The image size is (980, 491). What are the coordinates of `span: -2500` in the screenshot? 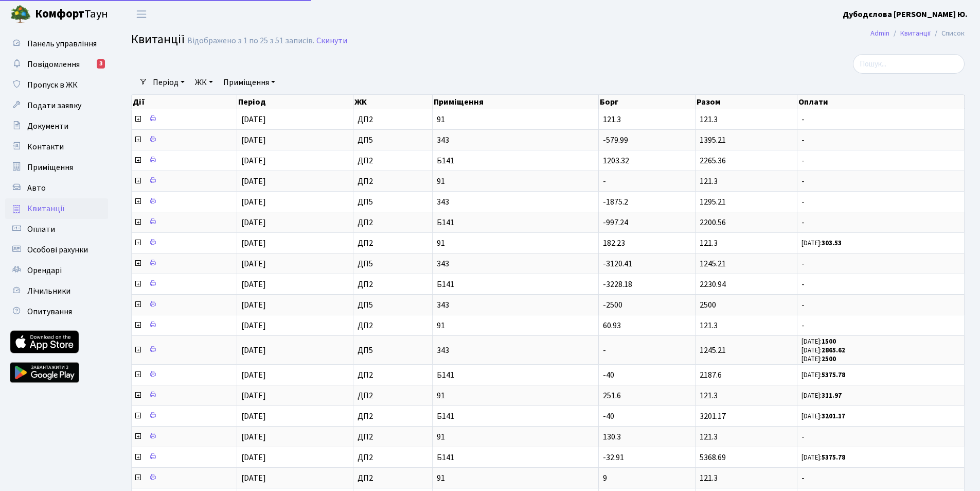 It's located at (613, 305).